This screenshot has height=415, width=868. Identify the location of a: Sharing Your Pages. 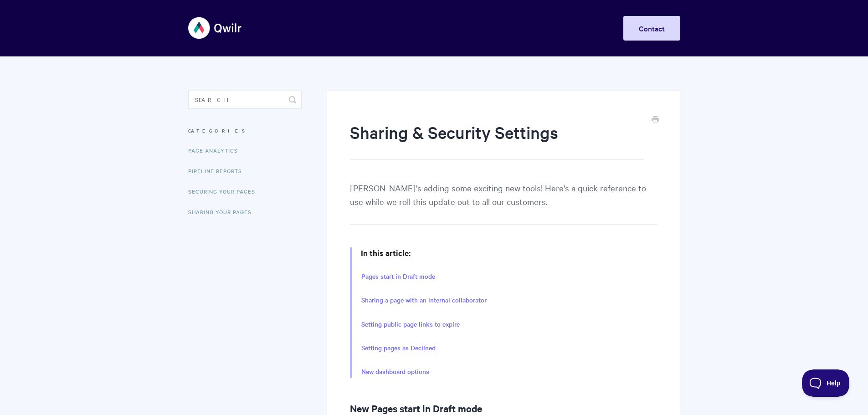
(223, 212).